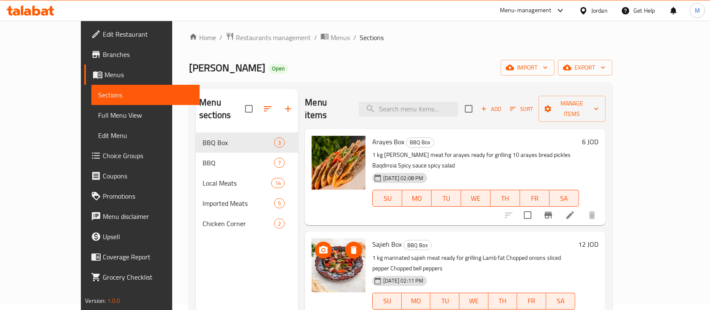 The image size is (710, 310). Describe the element at coordinates (506, 198) in the screenshot. I see `button: TH` at that location.